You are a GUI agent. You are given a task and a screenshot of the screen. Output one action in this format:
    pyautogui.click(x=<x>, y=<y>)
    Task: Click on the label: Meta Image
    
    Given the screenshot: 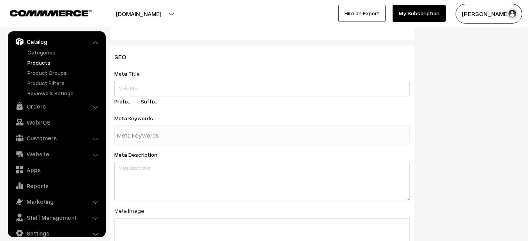 What is the action you would take?
    pyautogui.click(x=129, y=210)
    